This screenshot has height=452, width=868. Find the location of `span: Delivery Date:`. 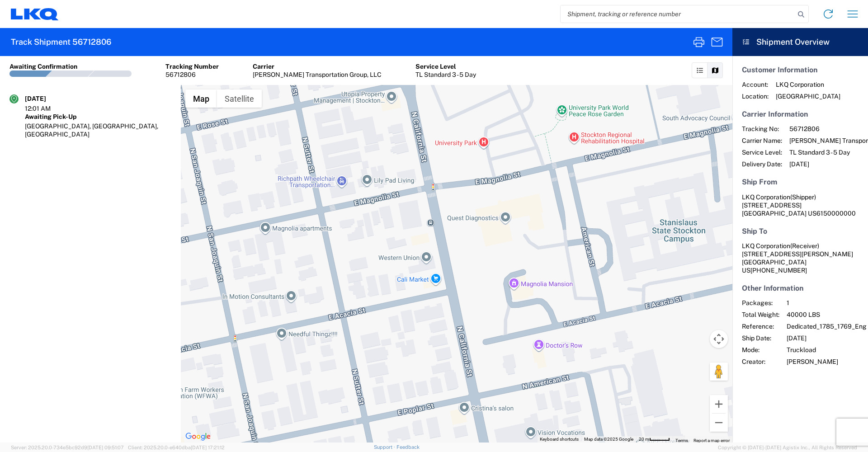

span: Delivery Date: is located at coordinates (762, 164).